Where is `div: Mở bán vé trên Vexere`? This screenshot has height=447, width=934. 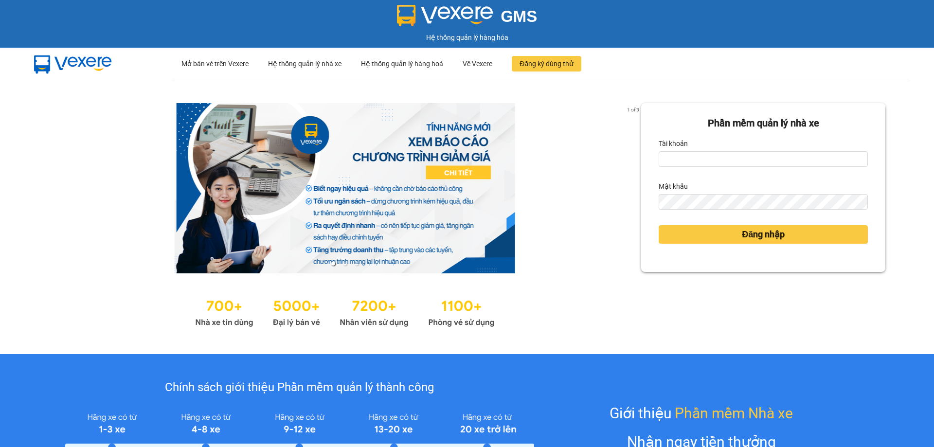 div: Mở bán vé trên Vexere is located at coordinates (215, 64).